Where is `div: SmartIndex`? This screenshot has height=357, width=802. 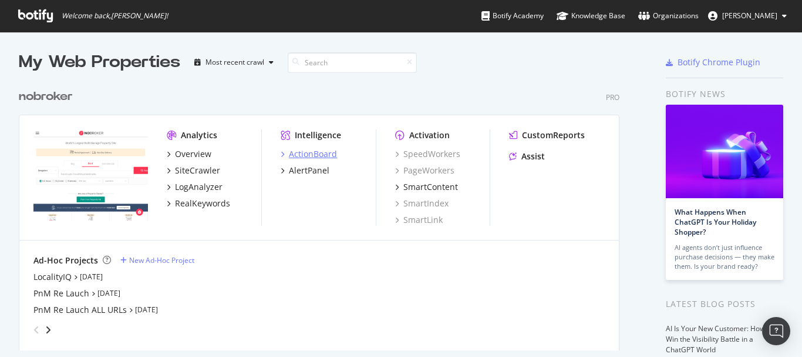 div: SmartIndex is located at coordinates (422, 203).